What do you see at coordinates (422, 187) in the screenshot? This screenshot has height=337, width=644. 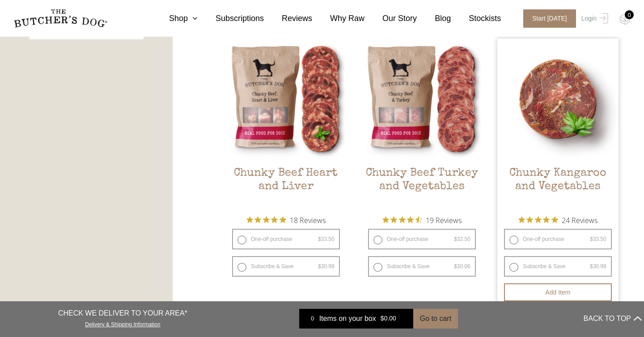 I see `h2: Chunky Beef Turkey and Vegetables` at bounding box center [422, 187].